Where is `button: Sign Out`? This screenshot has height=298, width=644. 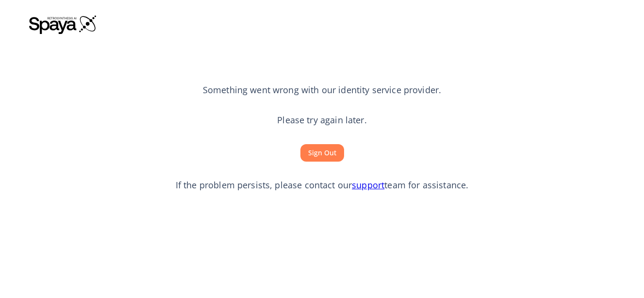 button: Sign Out is located at coordinates (322, 152).